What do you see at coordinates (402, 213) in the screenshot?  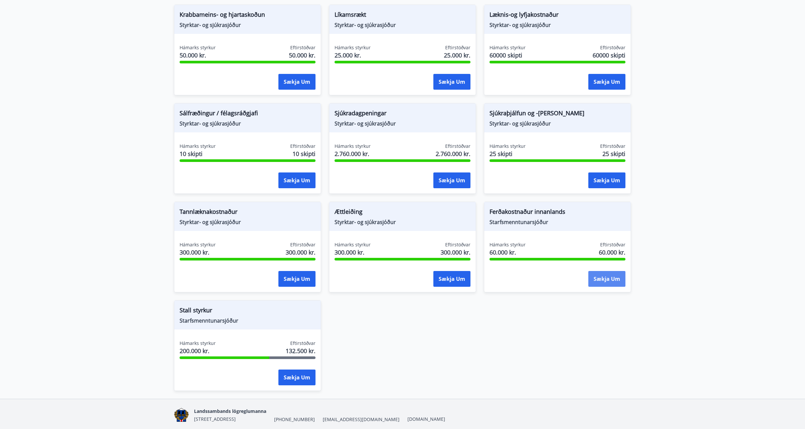 I see `span: Ættleiðing` at bounding box center [402, 213].